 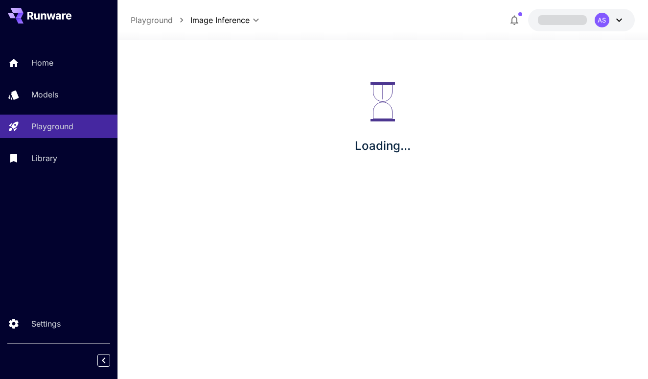 I want to click on p: Settings, so click(x=46, y=324).